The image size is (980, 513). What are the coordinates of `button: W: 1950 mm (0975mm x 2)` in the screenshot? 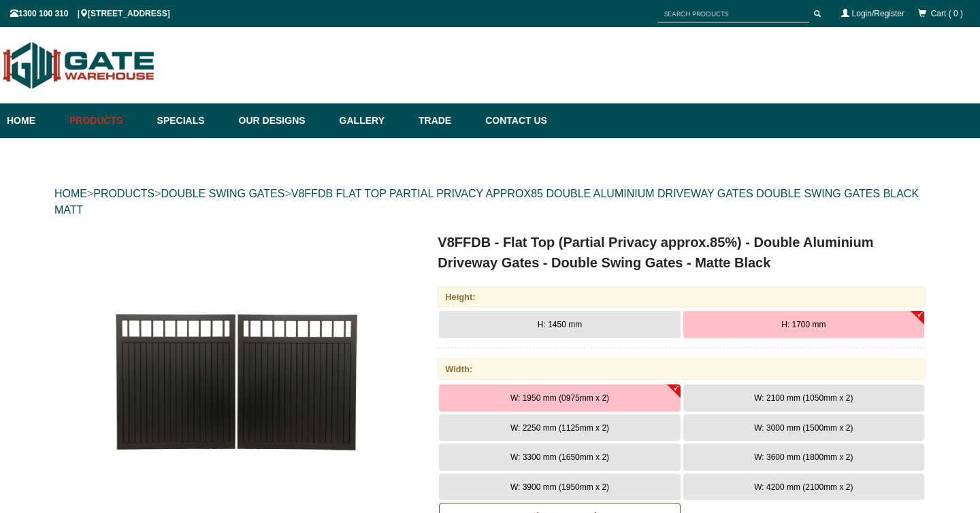 It's located at (560, 397).